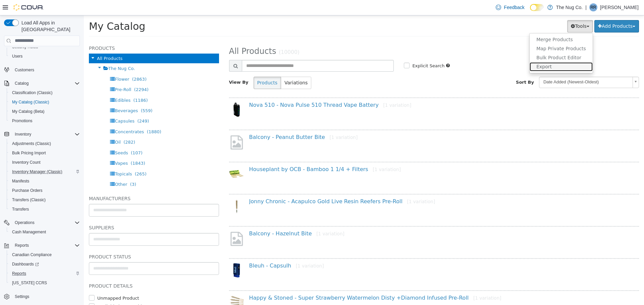 Image resolution: width=644 pixels, height=305 pixels. I want to click on a: Classification (Classic), so click(32, 93).